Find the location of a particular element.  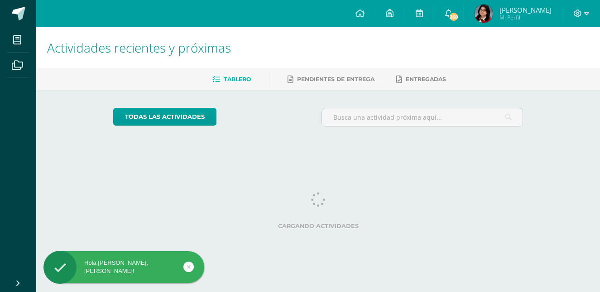

span: Pendientes de entrega is located at coordinates (336, 79).